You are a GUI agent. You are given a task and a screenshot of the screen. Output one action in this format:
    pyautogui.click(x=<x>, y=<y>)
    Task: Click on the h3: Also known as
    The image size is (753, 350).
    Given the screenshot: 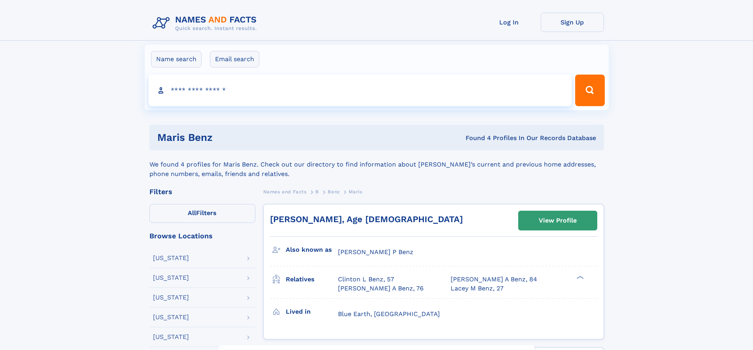 What is the action you would take?
    pyautogui.click(x=312, y=250)
    